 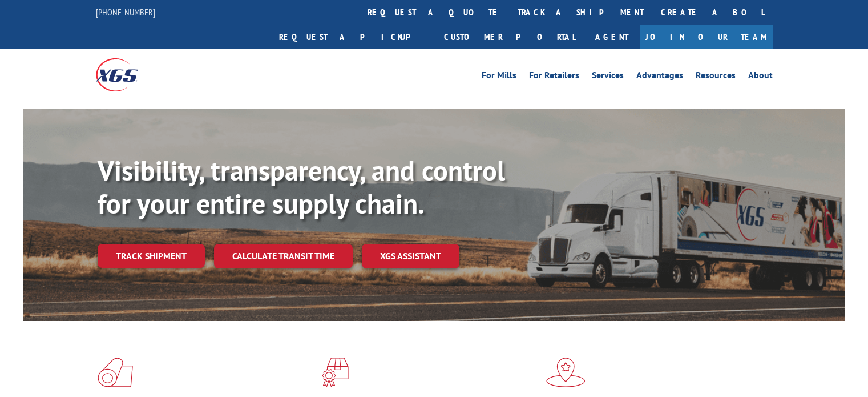 What do you see at coordinates (706, 37) in the screenshot?
I see `a: Join Our Team` at bounding box center [706, 37].